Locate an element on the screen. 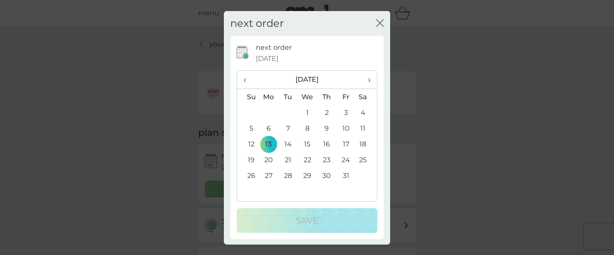  td: 30 is located at coordinates (326, 176).